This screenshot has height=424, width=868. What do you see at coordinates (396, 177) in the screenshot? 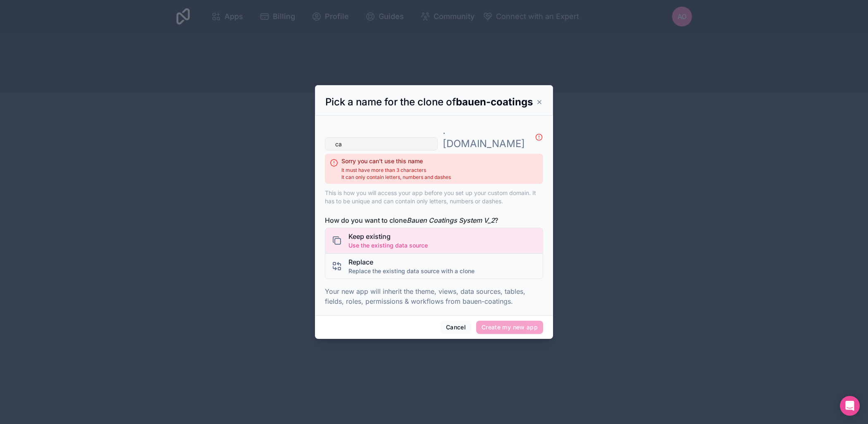
I see `span: It can only contain letters, numbers and dashes` at bounding box center [396, 177].